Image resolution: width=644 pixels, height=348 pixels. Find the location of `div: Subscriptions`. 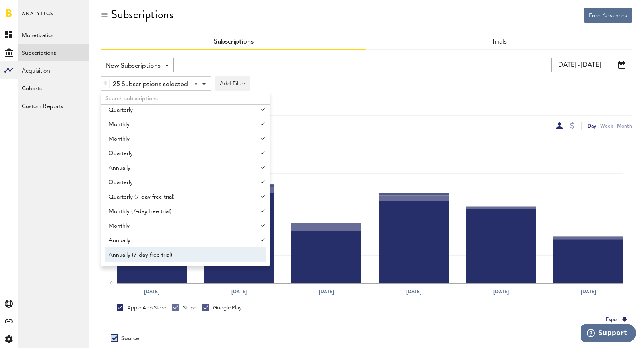

div: Subscriptions is located at coordinates (142, 15).